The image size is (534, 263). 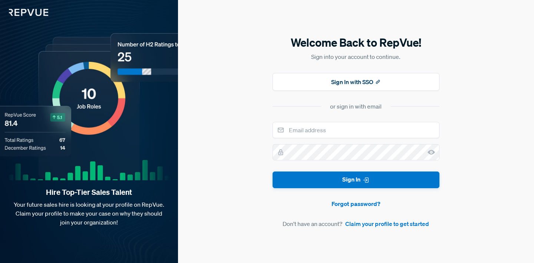 What do you see at coordinates (89, 192) in the screenshot?
I see `strong: Hire Top-Tier Sales Talent` at bounding box center [89, 192].